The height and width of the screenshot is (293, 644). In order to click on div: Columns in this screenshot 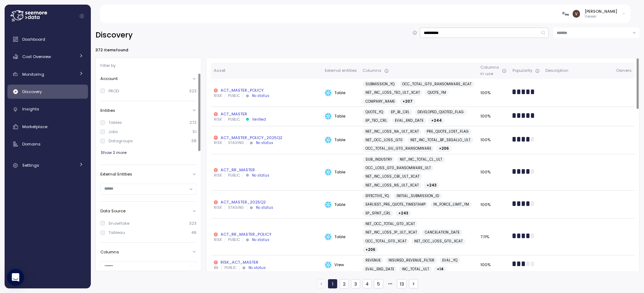, I will do `click(418, 71)`.